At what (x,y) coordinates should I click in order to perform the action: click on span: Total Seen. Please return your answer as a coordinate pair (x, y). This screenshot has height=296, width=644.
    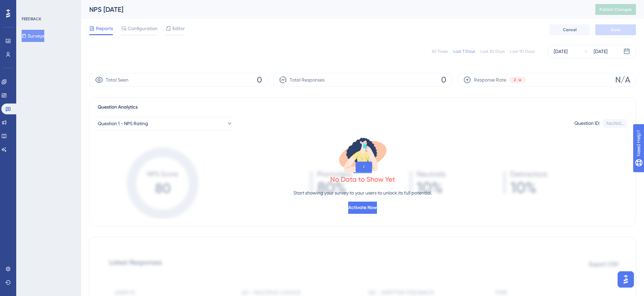
    Looking at the image, I should click on (117, 80).